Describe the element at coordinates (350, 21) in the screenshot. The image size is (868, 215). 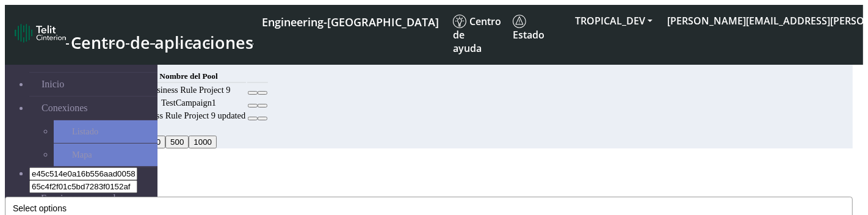
I see `a: Tu instancia actual de la plataforma` at that location.